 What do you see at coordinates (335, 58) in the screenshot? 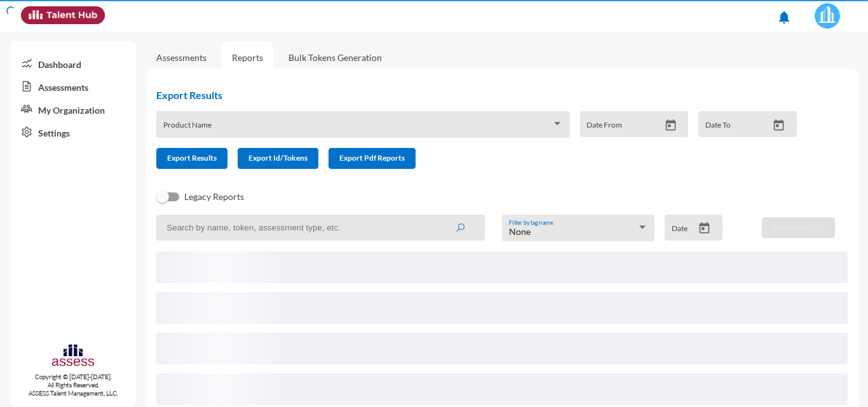
I see `a: Bulk Tokens Generation` at bounding box center [335, 58].